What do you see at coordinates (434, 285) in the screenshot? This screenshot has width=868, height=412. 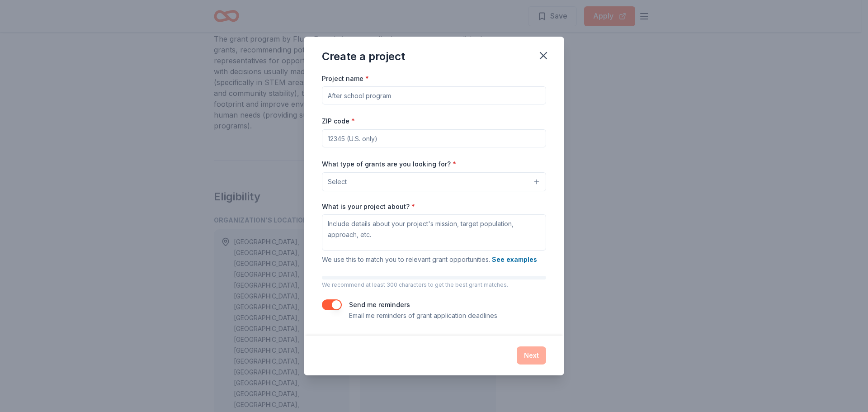 I see `p: We recommend at least 300 characters to get the best grant matches.` at bounding box center [434, 285].